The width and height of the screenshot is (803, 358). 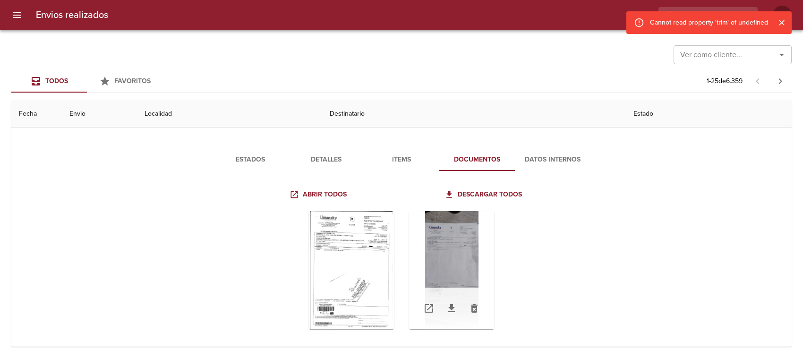 What do you see at coordinates (36, 114) in the screenshot?
I see `th: Fecha` at bounding box center [36, 114].